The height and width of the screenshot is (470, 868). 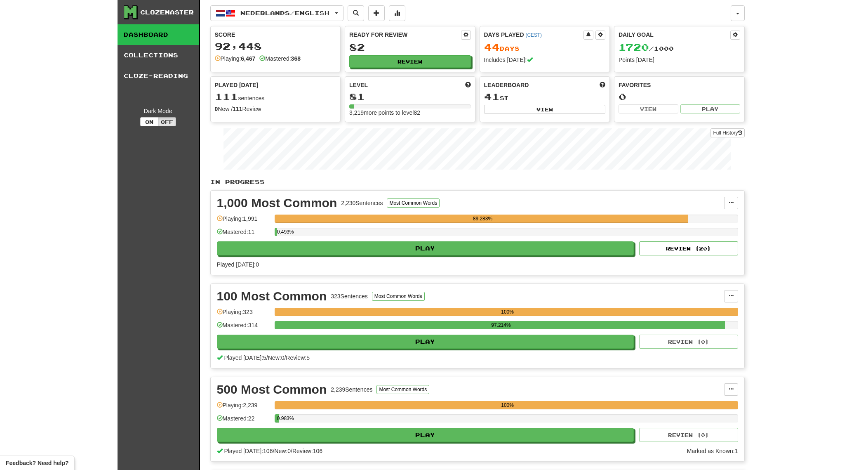 I want to click on div: Marked as Known: 1, so click(x=713, y=452).